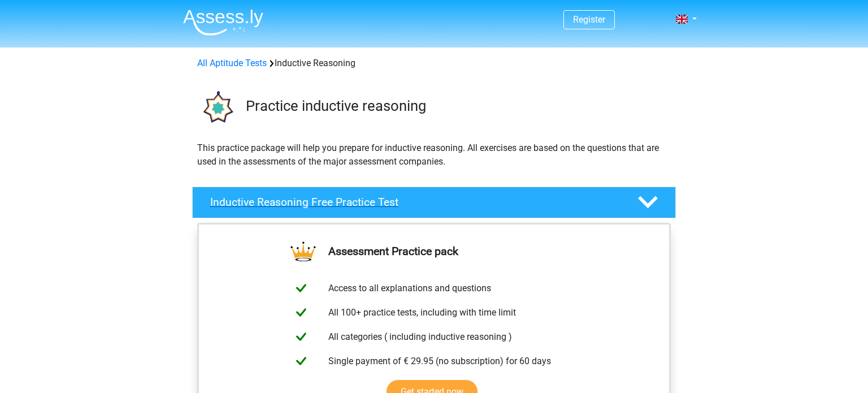 This screenshot has width=868, height=393. Describe the element at coordinates (434, 202) in the screenshot. I see `a: Inductive Reasoning Free Practice Test` at that location.